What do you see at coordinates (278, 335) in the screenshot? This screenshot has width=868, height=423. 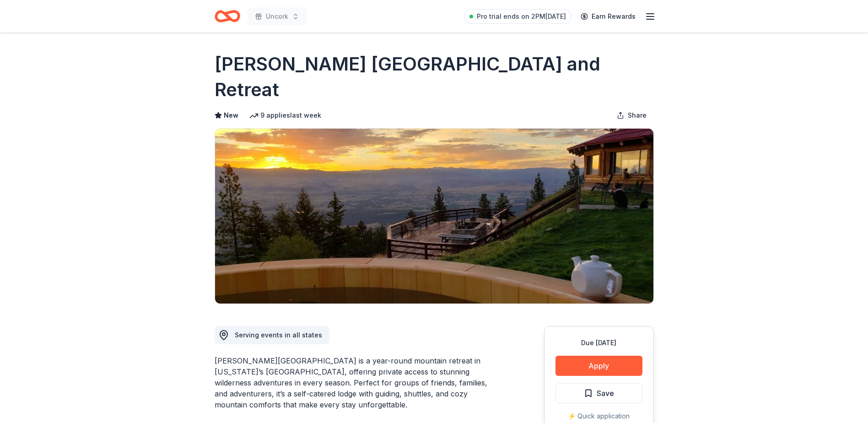 I see `span: Serving events in all states` at bounding box center [278, 335].